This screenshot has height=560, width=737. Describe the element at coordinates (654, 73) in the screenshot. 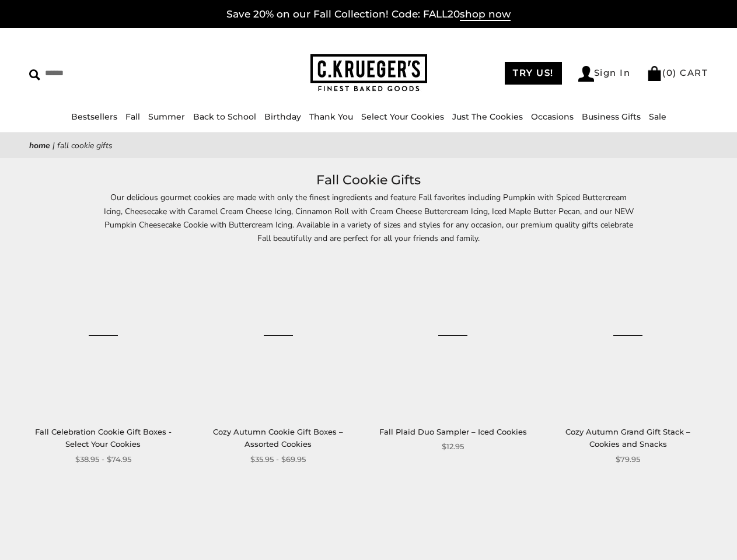

I see `img: Bag` at that location.